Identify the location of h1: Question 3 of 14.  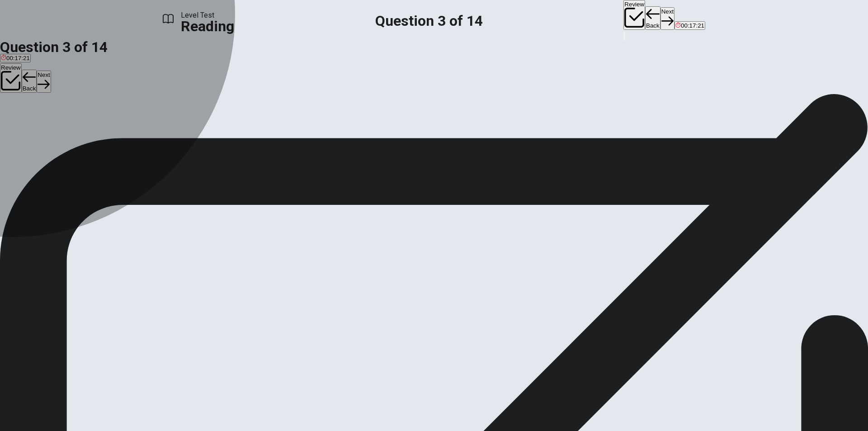
(429, 21).